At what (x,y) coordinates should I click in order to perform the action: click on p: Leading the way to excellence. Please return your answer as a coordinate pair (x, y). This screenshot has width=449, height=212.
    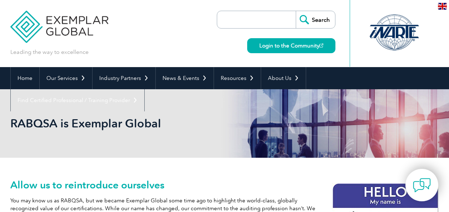
    Looking at the image, I should click on (49, 52).